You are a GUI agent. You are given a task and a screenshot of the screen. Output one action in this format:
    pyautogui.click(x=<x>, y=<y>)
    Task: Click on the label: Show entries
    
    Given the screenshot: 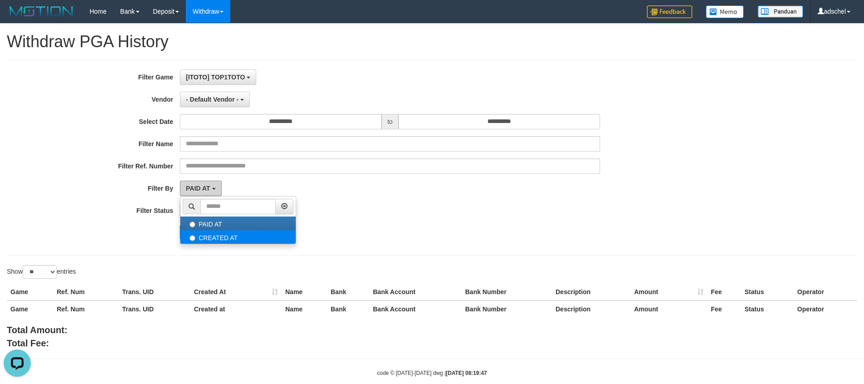 What is the action you would take?
    pyautogui.click(x=41, y=272)
    